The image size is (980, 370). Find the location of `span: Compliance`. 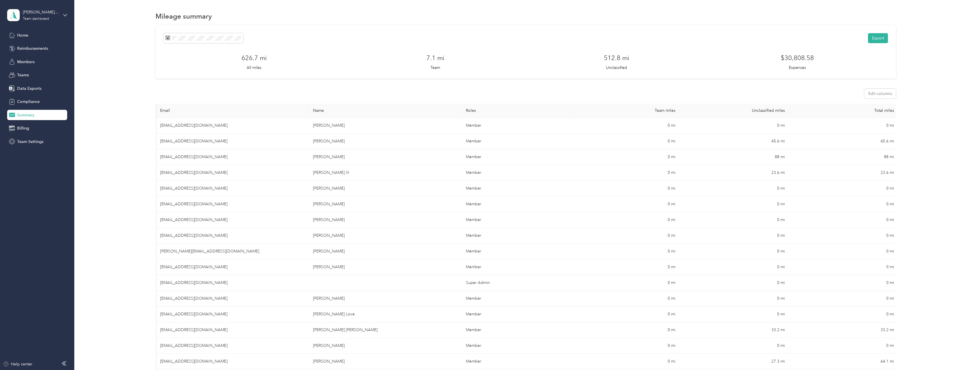

span: Compliance is located at coordinates (28, 102).